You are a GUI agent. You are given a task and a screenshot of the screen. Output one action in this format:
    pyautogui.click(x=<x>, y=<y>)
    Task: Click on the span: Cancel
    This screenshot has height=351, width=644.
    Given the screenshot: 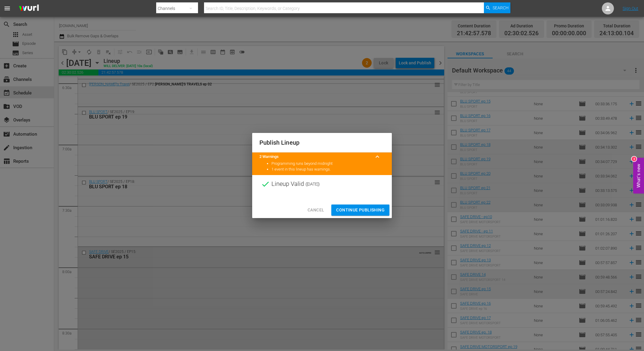 What is the action you would take?
    pyautogui.click(x=315, y=210)
    